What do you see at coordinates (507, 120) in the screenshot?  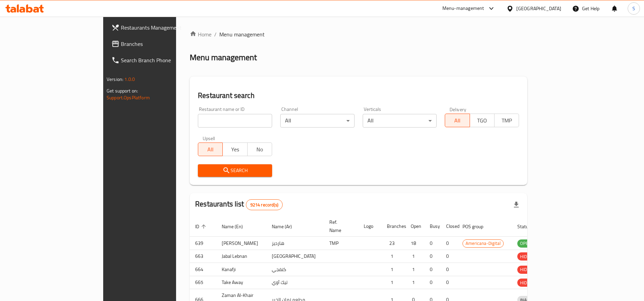 I see `button: TMP` at bounding box center [507, 120].